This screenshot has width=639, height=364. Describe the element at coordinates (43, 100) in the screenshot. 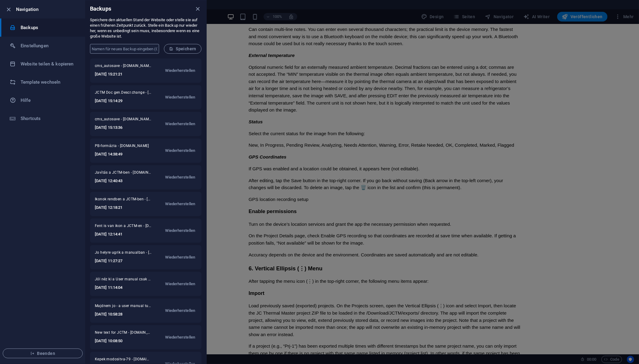

I see `a: Hilfe` at that location.